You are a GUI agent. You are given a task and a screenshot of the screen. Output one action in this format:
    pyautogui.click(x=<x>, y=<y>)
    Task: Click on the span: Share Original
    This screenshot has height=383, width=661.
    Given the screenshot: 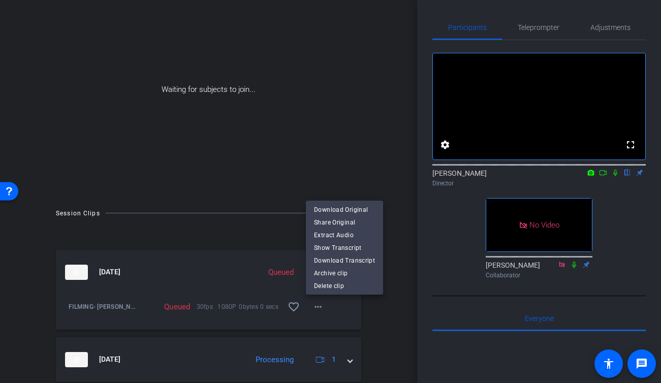 What is the action you would take?
    pyautogui.click(x=345, y=223)
    